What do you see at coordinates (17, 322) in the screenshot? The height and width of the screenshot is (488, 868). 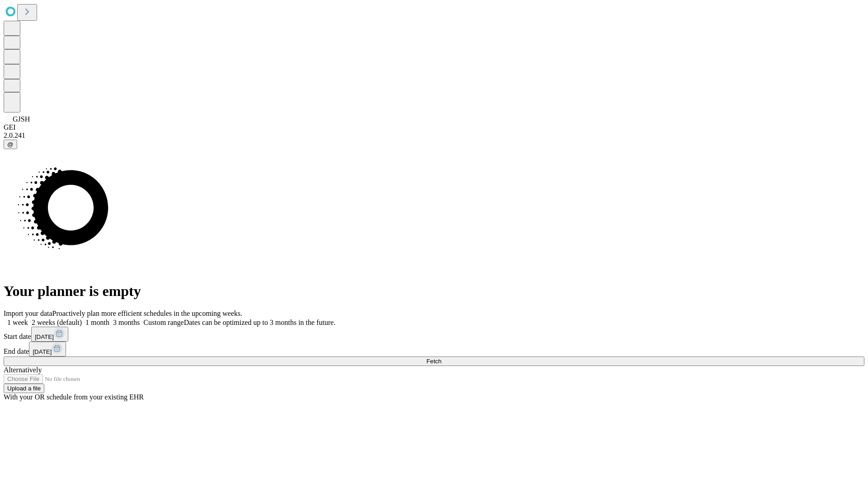 I see `span: 1 week` at bounding box center [17, 322].